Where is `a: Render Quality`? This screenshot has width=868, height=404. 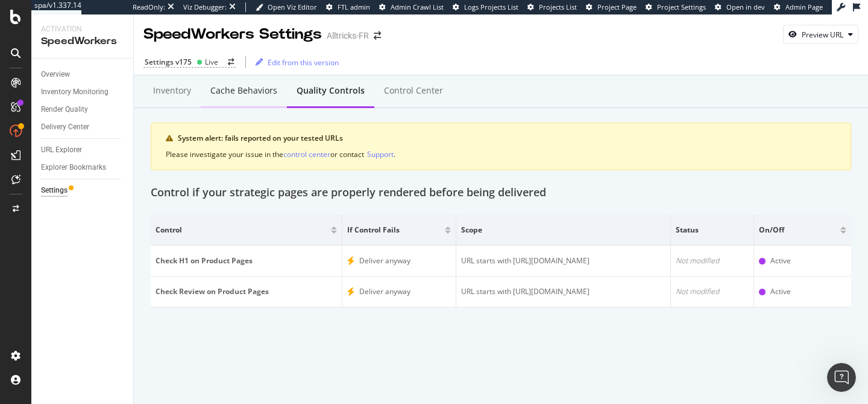 a: Render Quality is located at coordinates (83, 109).